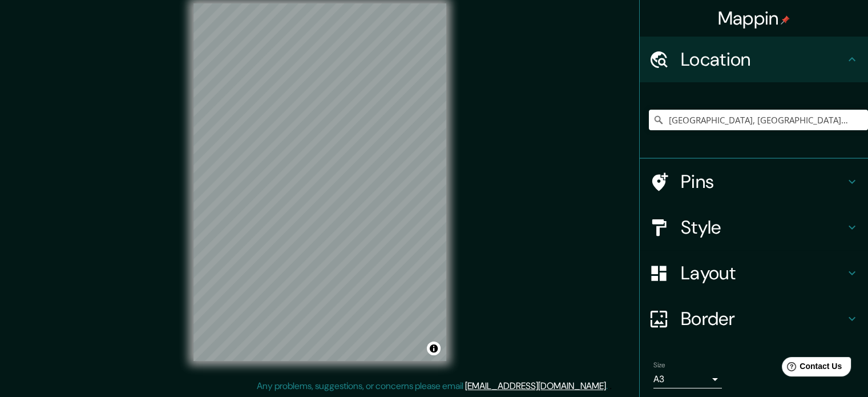  I want to click on h4: Pins, so click(763, 182).